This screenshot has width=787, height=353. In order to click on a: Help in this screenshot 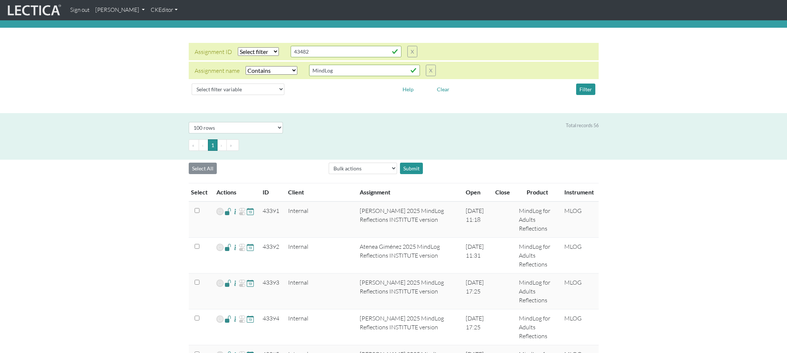, I will do `click(408, 88)`.